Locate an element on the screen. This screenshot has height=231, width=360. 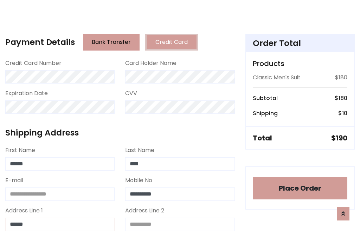
h4: Payment Details is located at coordinates (40, 42).